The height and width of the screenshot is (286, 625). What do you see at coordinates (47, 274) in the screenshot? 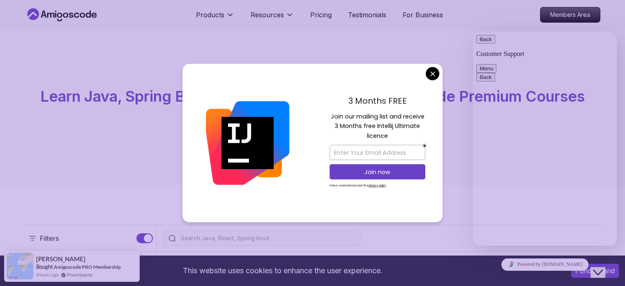
I see `span: 4 hours ago` at bounding box center [47, 274].